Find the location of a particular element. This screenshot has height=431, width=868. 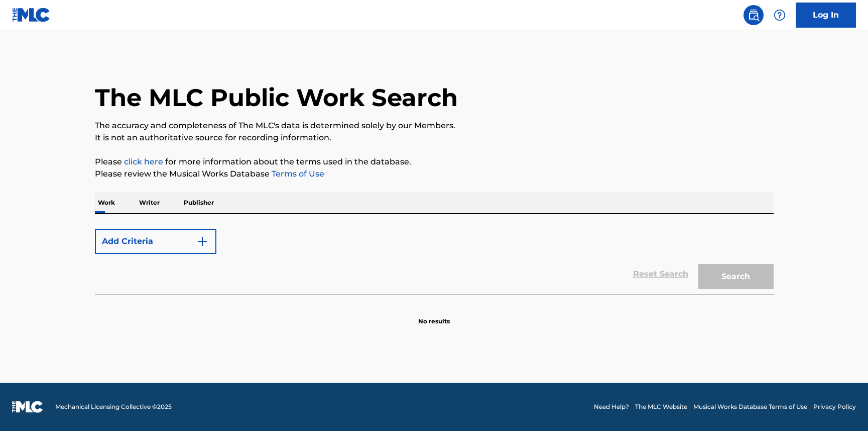

p: Writer is located at coordinates (149, 202).